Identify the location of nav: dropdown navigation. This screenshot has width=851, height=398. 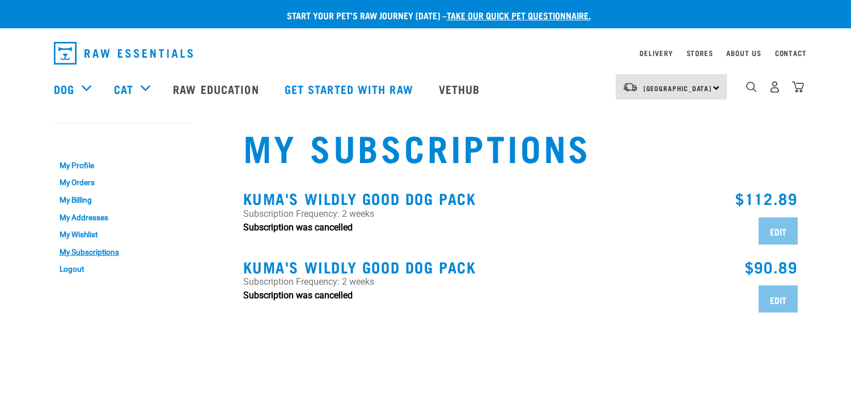
(426, 53).